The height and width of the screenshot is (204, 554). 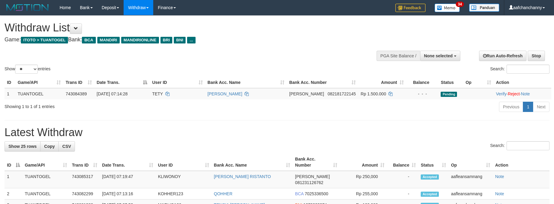 What do you see at coordinates (22, 147) in the screenshot?
I see `a: Show 25 rows` at bounding box center [22, 147].